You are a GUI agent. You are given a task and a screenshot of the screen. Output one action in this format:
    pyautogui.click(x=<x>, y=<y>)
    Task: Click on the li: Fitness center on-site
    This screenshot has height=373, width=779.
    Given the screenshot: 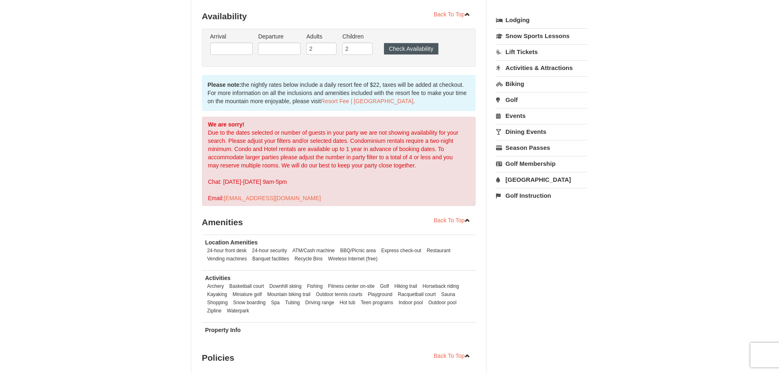 What is the action you would take?
    pyautogui.click(x=351, y=286)
    